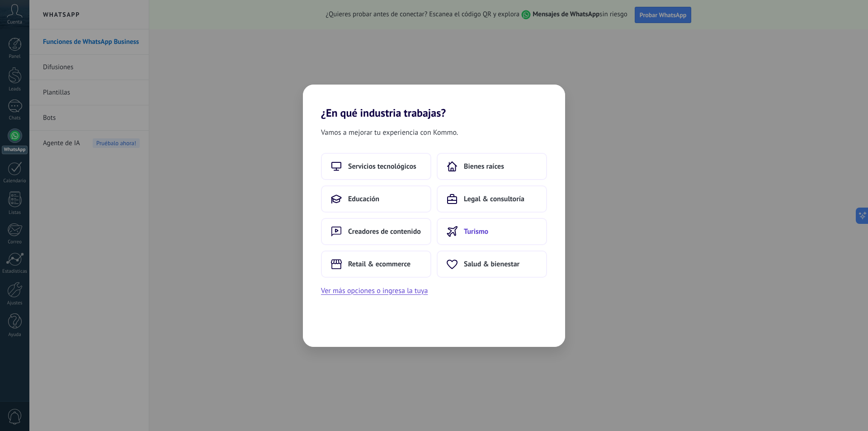  Describe the element at coordinates (384, 232) in the screenshot. I see `span: Creadores de contenido` at that location.